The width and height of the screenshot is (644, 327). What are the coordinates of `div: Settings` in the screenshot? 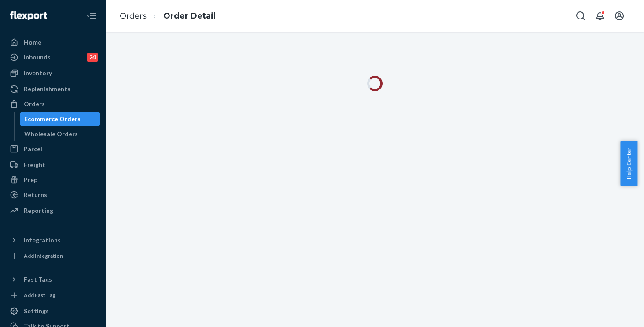 It's located at (36, 311).